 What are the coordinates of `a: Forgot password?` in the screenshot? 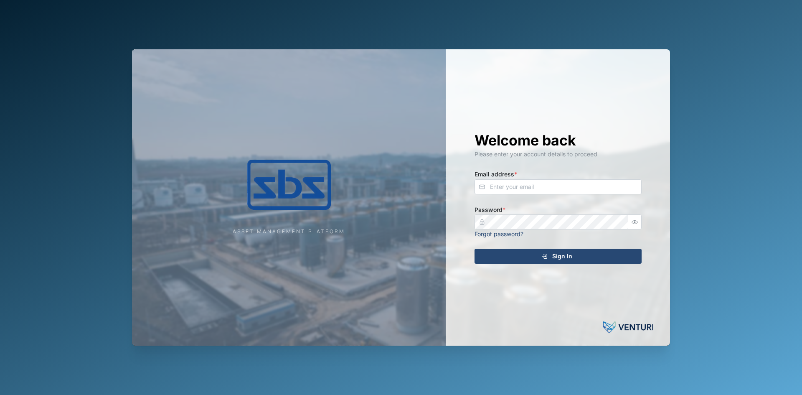 It's located at (499, 234).